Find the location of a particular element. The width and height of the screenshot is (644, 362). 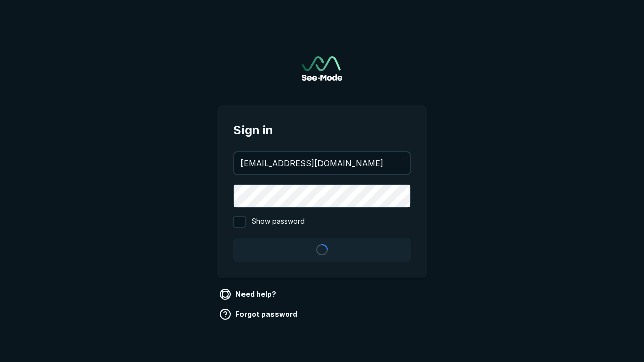

input: your@email.com is located at coordinates (322, 163).